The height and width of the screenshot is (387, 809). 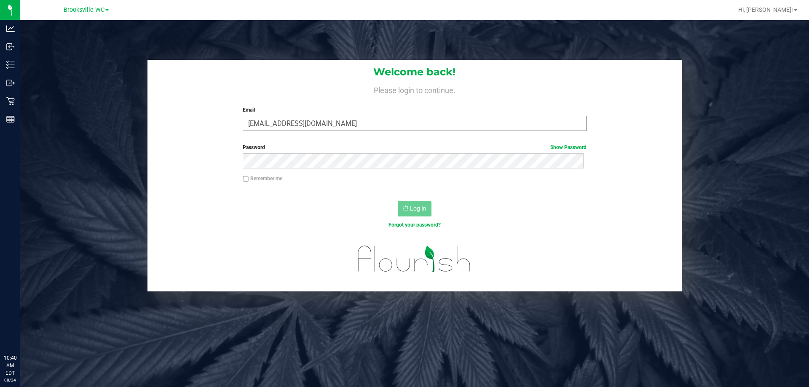 I want to click on h4: Please login to continue., so click(x=415, y=89).